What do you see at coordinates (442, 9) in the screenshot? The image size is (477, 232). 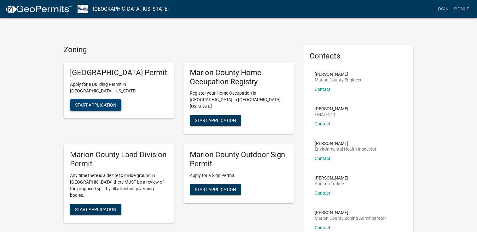 I see `a: Login` at bounding box center [442, 9].